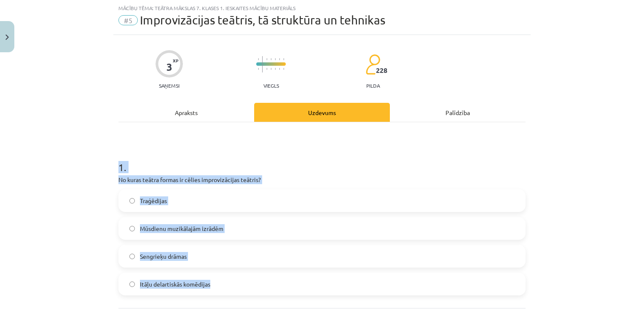 The image size is (644, 311). What do you see at coordinates (187, 112) in the screenshot?
I see `div: Apraksts` at bounding box center [187, 112].